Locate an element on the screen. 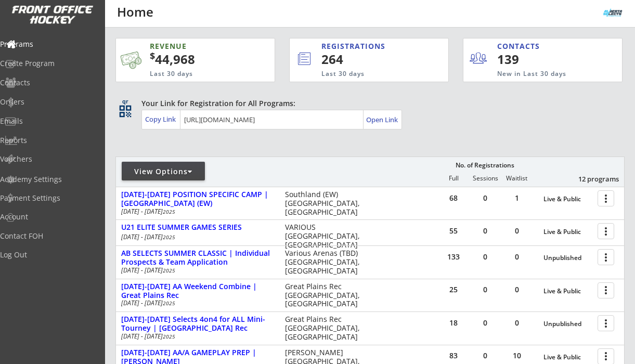  div: REGISTRATIONS is located at coordinates (363, 46).